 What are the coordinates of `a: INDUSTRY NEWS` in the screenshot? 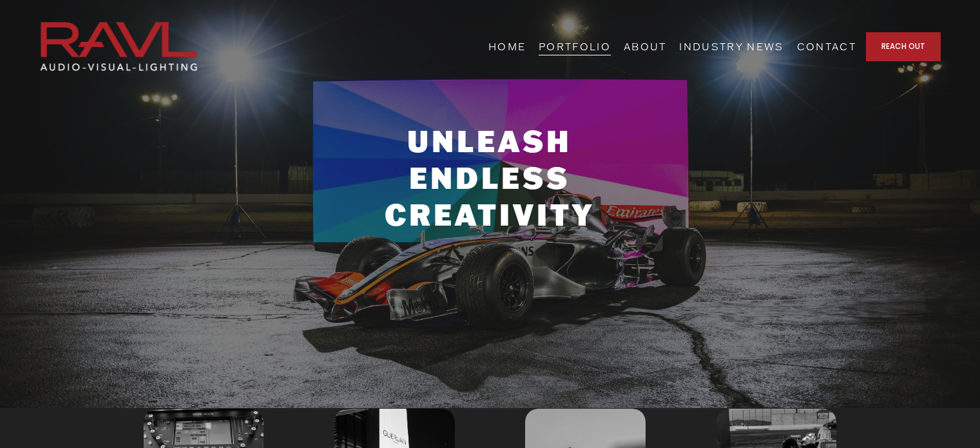 It's located at (731, 46).